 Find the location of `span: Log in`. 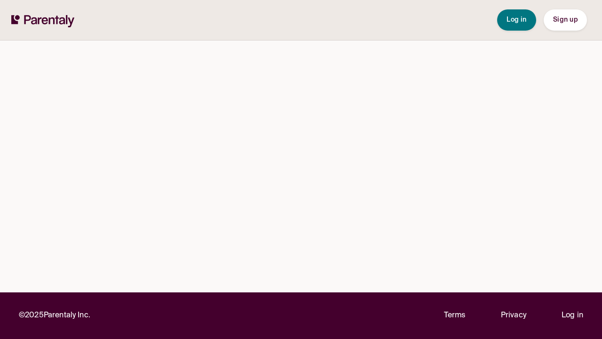

span: Log in is located at coordinates (516, 20).